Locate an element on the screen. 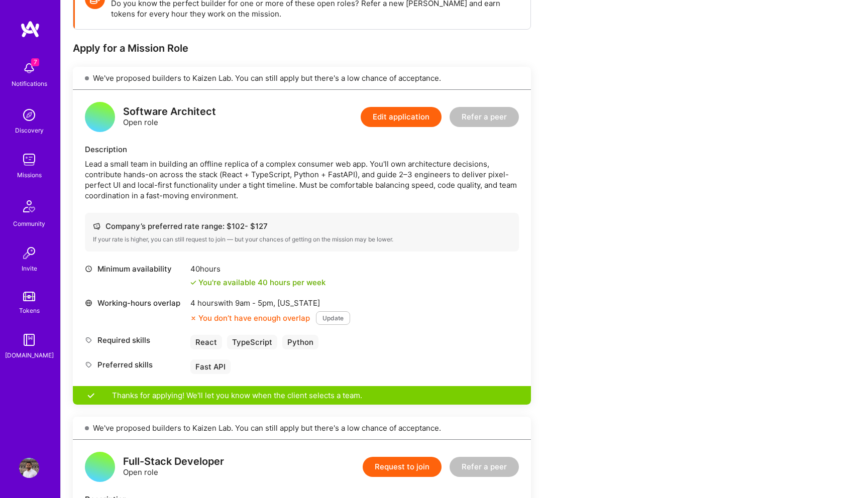 The image size is (868, 498). button: Update is located at coordinates (333, 318).